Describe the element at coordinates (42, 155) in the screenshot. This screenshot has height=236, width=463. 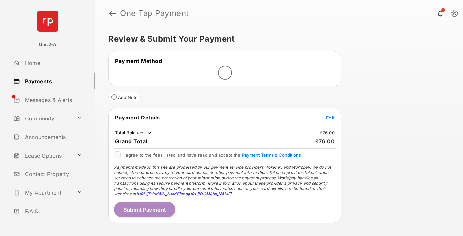
I see `a: Lease Options` at that location.